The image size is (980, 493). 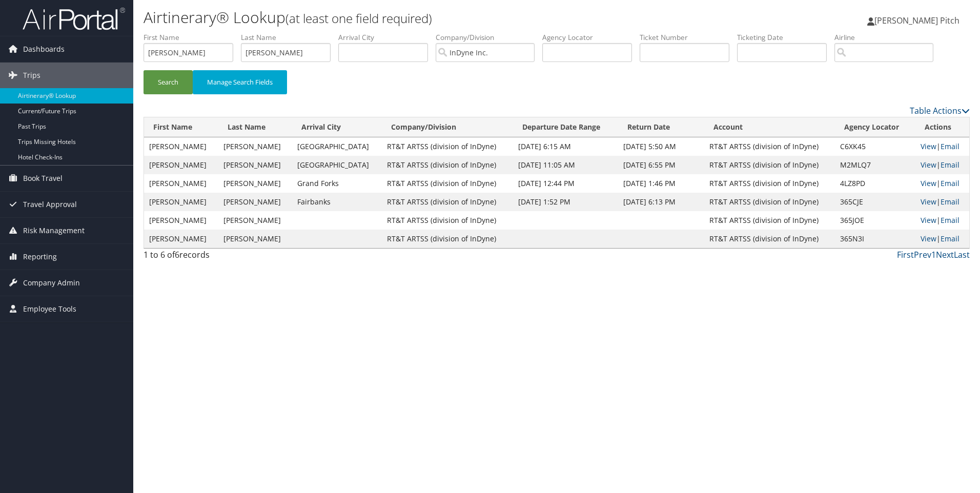 I want to click on th: Arrival City: activate to sort column ascending, so click(x=337, y=128).